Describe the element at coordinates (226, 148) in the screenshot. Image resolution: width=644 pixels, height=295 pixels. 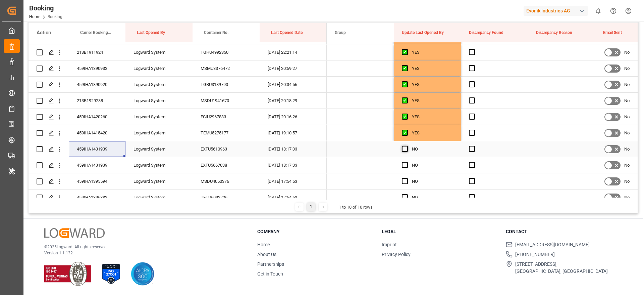
I see `div: EXFU5610963` at that location.